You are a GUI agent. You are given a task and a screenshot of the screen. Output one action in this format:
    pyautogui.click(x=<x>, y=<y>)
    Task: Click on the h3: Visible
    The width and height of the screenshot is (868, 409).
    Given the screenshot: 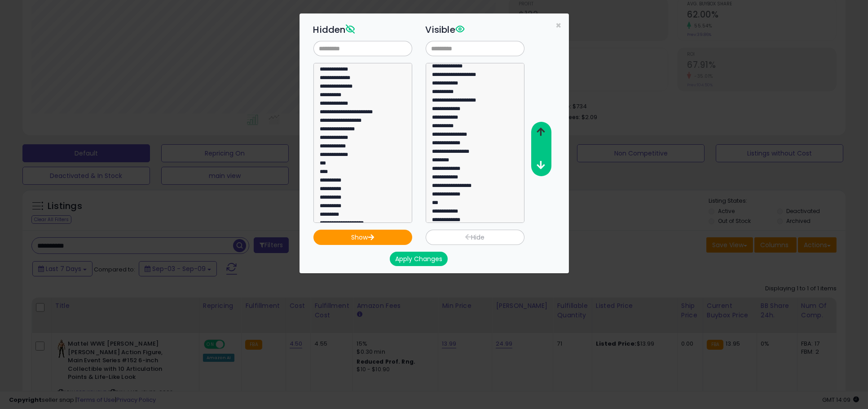 What is the action you would take?
    pyautogui.click(x=475, y=29)
    